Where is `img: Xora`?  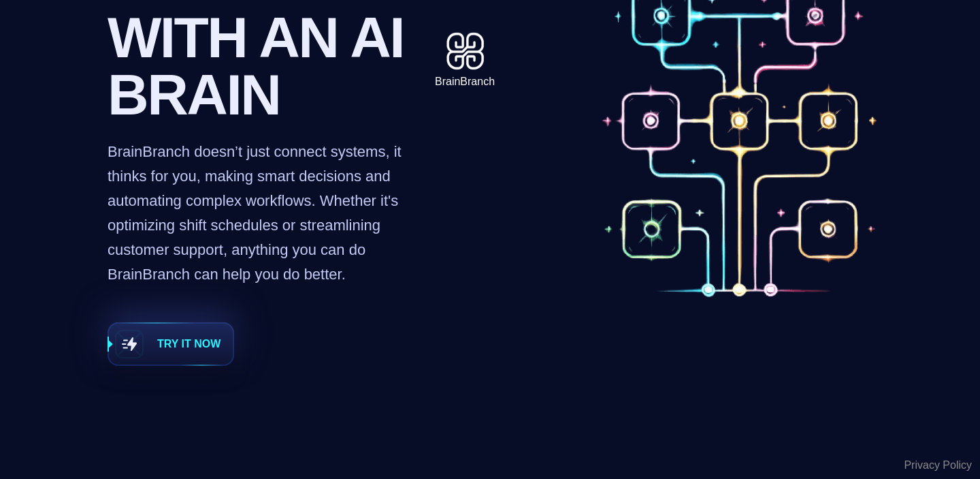 img: Xora is located at coordinates (465, 50).